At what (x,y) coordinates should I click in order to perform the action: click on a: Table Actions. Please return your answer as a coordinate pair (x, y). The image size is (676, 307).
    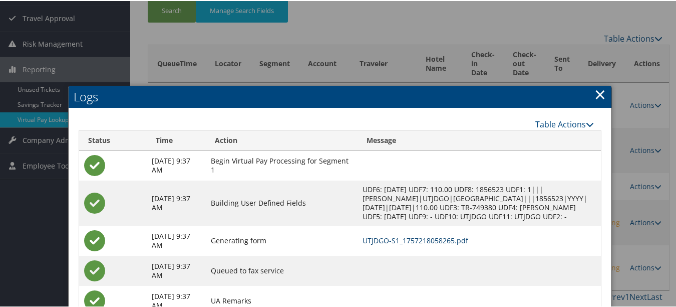
    Looking at the image, I should click on (565, 123).